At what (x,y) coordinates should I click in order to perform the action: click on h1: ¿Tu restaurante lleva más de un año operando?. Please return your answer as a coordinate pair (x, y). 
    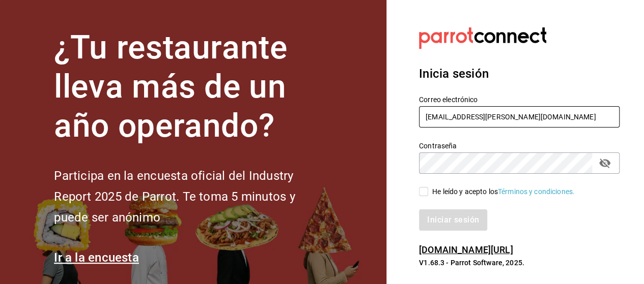
    Looking at the image, I should click on (191, 87).